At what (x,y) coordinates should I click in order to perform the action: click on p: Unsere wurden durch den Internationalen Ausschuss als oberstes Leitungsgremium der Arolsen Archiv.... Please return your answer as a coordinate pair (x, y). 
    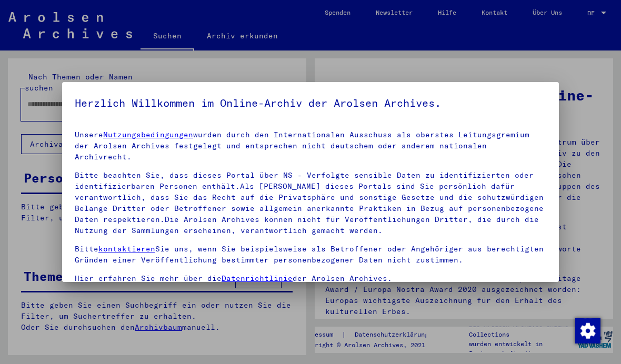
    Looking at the image, I should click on (311, 146).